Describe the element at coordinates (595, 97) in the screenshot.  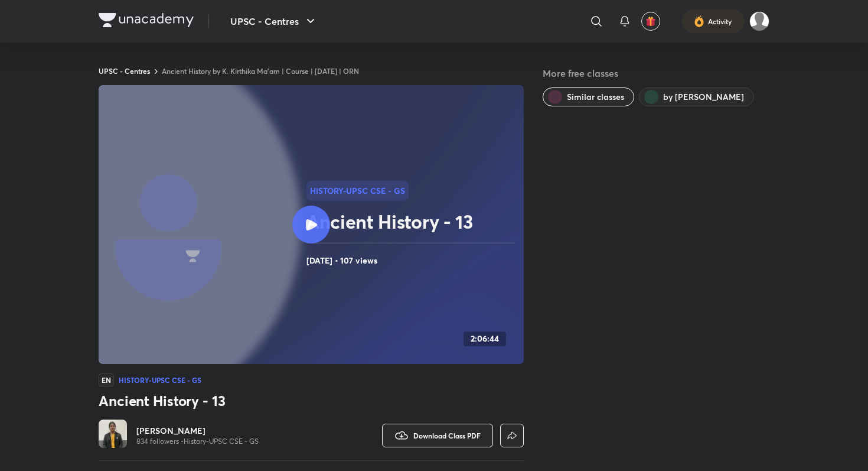
I see `span: Similar classes` at that location.